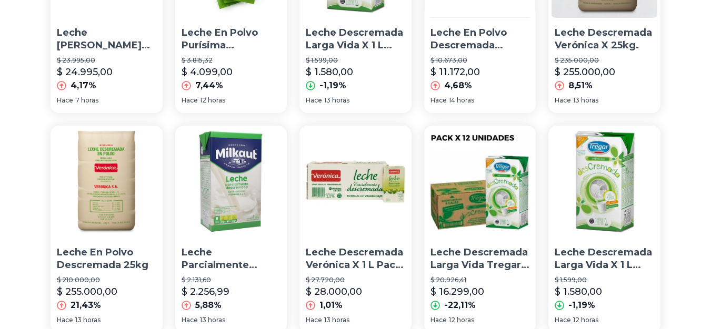  What do you see at coordinates (480, 182) in the screenshot?
I see `img: Leche Descremada Larga Vida Tregar X 12 Unidades` at bounding box center [480, 182].